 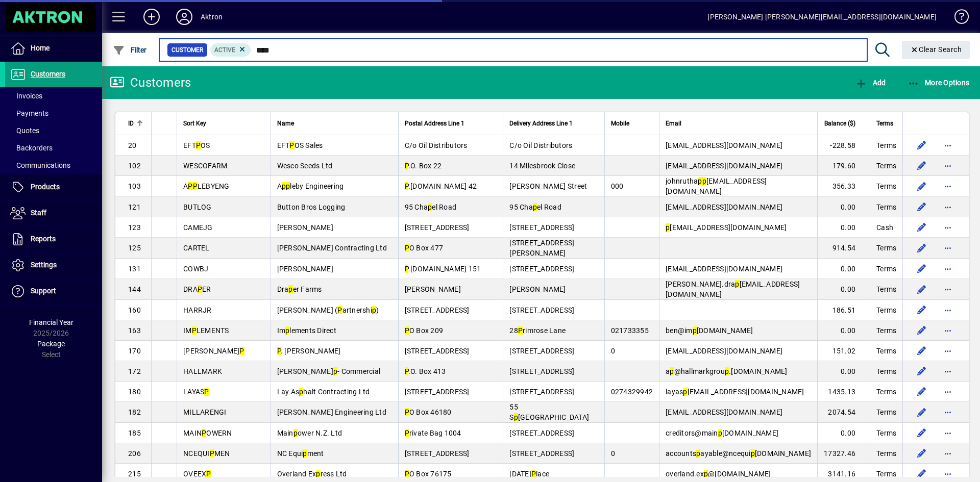 What do you see at coordinates (535, 207) in the screenshot?
I see `span: 95 Cha el Road` at bounding box center [535, 207].